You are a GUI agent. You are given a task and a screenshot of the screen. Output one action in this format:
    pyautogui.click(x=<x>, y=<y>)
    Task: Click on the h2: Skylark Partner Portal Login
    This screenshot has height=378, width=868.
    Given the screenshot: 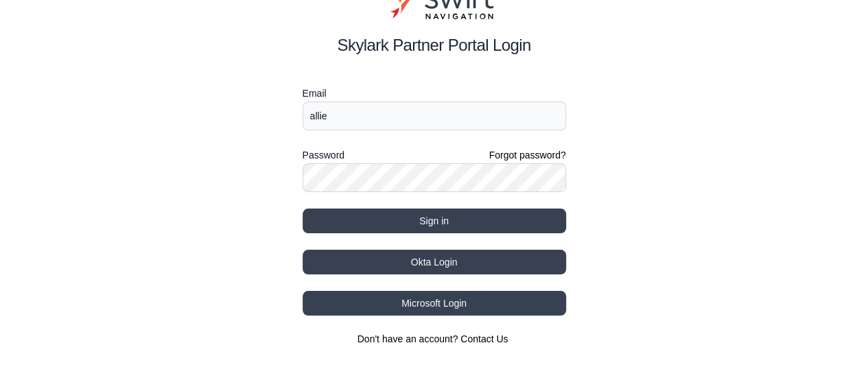 What is the action you would take?
    pyautogui.click(x=434, y=45)
    